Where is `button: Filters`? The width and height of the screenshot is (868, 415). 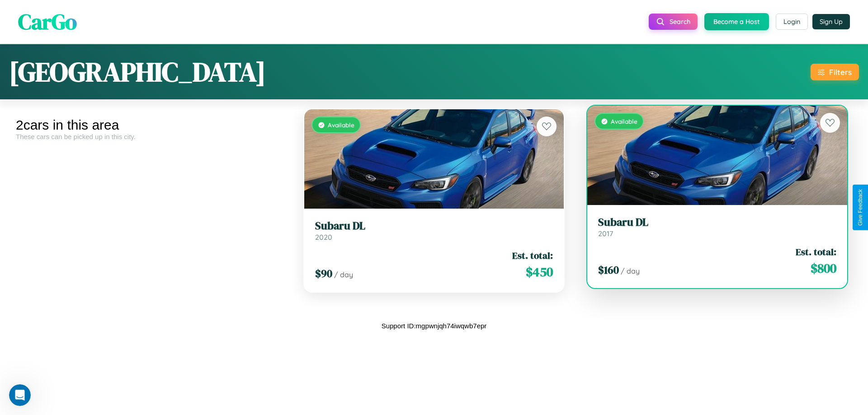 button: Filters is located at coordinates (834, 71).